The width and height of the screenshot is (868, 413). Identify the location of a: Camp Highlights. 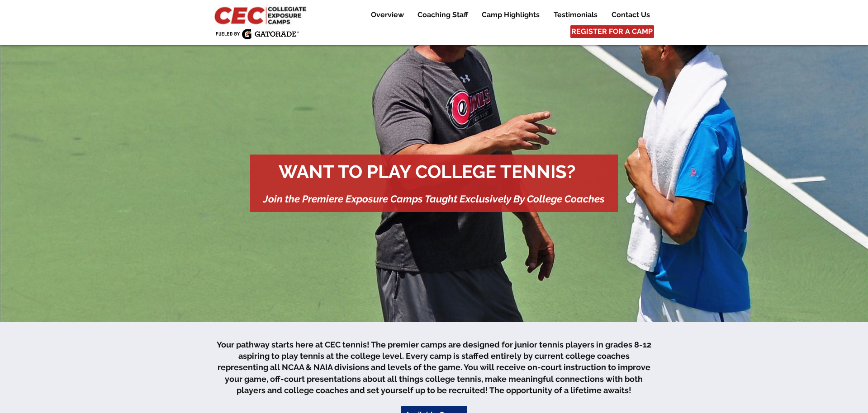
(511, 15).